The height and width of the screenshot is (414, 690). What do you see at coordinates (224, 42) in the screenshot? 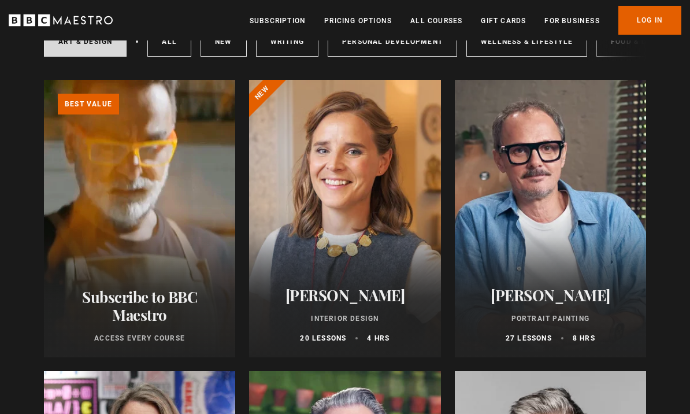
I see `a: New` at bounding box center [224, 42].